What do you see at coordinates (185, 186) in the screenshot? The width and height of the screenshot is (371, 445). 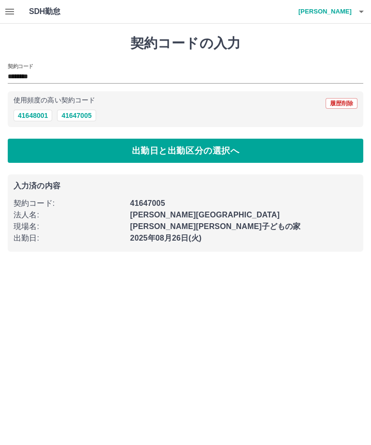 I see `p: 入力済の内容` at bounding box center [185, 186].